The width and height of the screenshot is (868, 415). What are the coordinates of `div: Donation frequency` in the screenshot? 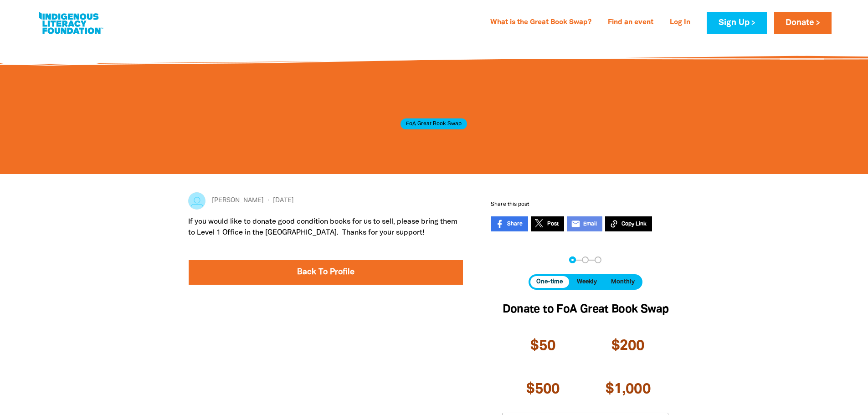 It's located at (585, 282).